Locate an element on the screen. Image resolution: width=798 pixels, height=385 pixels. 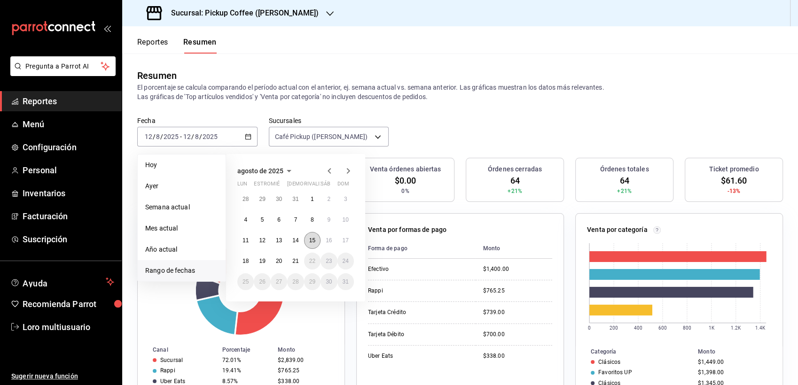
button: Resumen is located at coordinates (200, 46).